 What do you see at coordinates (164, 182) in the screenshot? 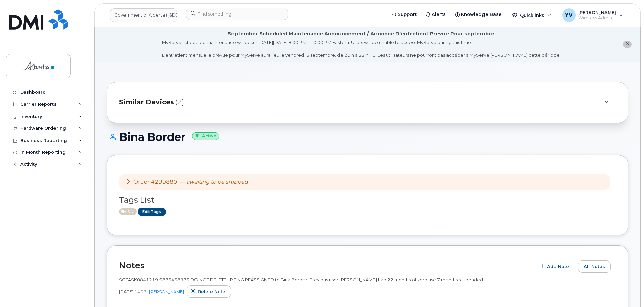
I see `a: #299880` at bounding box center [164, 182].